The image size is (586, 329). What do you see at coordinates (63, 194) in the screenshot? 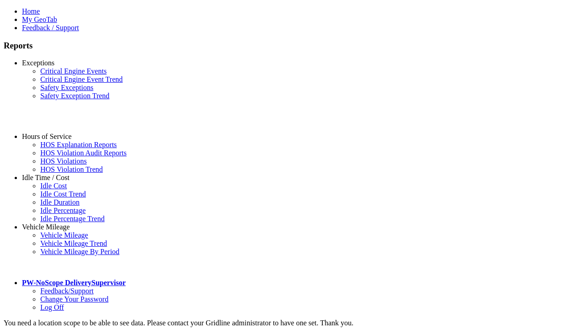
I see `a: Idle Cost Trend` at bounding box center [63, 194].